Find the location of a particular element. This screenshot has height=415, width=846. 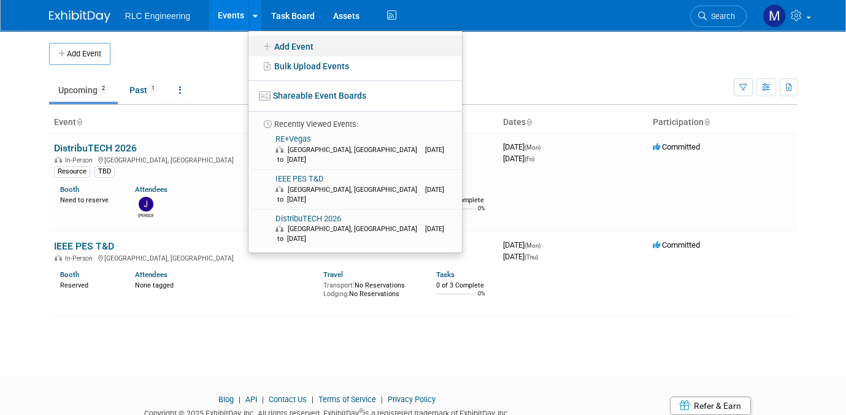

a: Travel is located at coordinates (333, 275).